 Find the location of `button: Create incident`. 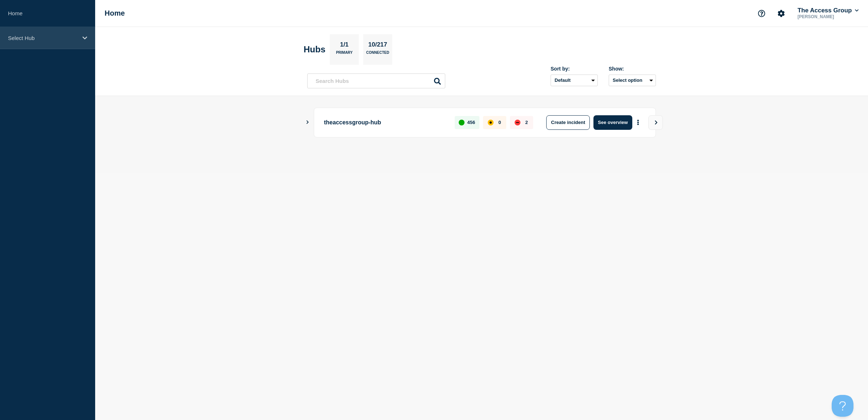

button: Create incident is located at coordinates (568, 122).